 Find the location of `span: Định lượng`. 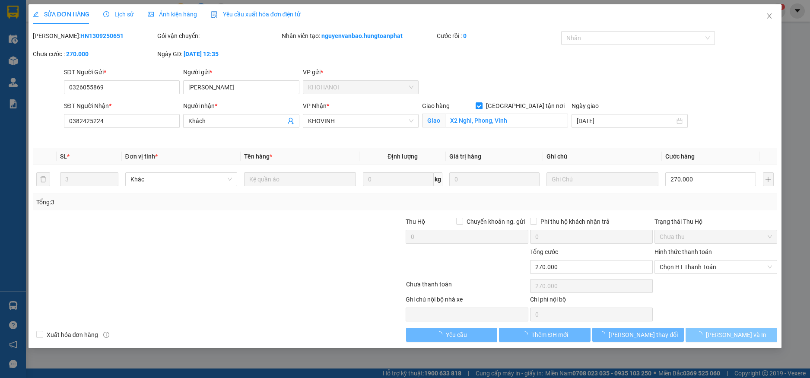

span: Định lượng is located at coordinates (403, 156).